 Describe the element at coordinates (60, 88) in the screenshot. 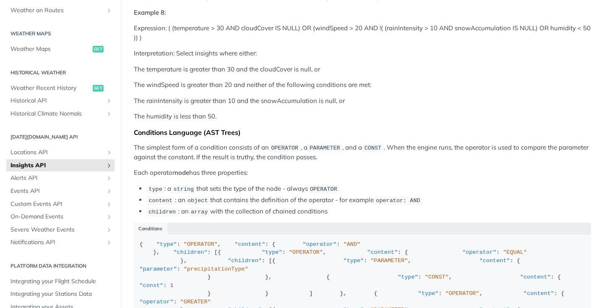

I see `a: Weather Recent Historyget` at that location.